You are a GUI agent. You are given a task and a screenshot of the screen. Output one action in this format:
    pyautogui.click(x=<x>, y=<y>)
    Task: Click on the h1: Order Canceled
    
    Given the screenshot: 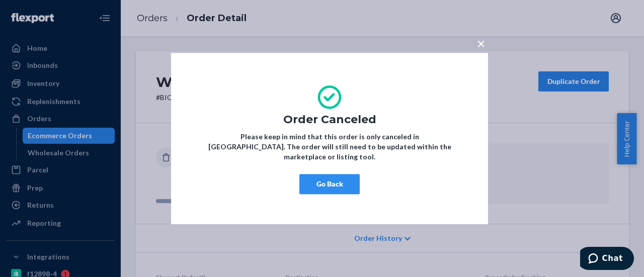 What is the action you would take?
    pyautogui.click(x=329, y=120)
    